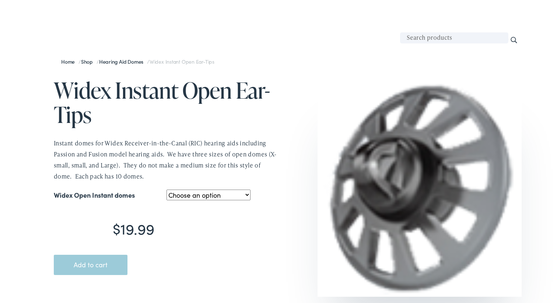 Image resolution: width=557 pixels, height=303 pixels. What do you see at coordinates (514, 40) in the screenshot?
I see `input: Search` at bounding box center [514, 40].